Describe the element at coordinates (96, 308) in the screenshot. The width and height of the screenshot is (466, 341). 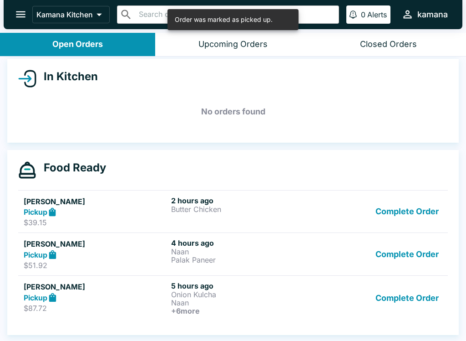
I see `p: $87.72` at that location.